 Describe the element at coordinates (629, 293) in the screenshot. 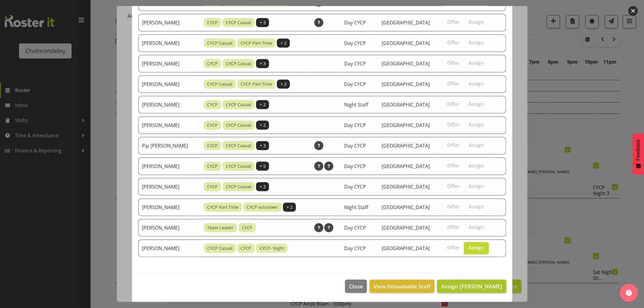

I see `img: help-xxl-2.png` at that location.